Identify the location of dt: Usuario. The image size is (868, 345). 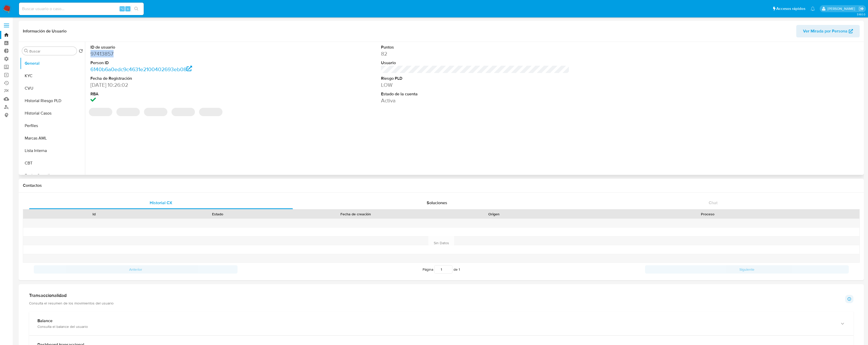
(475, 63).